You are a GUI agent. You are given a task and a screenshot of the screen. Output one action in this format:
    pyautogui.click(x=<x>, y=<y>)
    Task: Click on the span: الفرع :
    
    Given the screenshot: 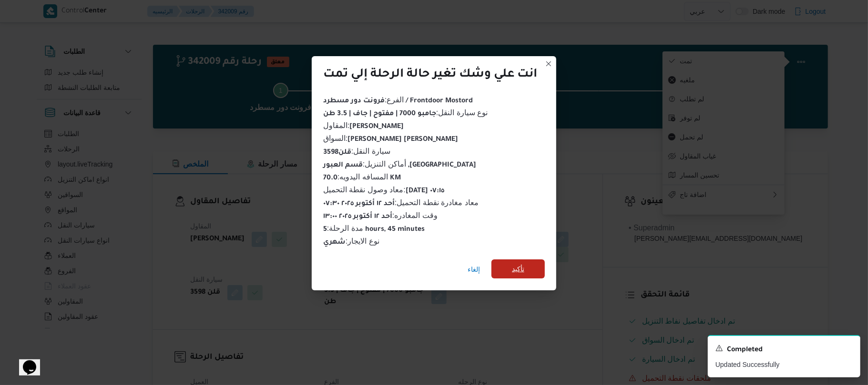 What is the action you would take?
    pyautogui.click(x=398, y=100)
    